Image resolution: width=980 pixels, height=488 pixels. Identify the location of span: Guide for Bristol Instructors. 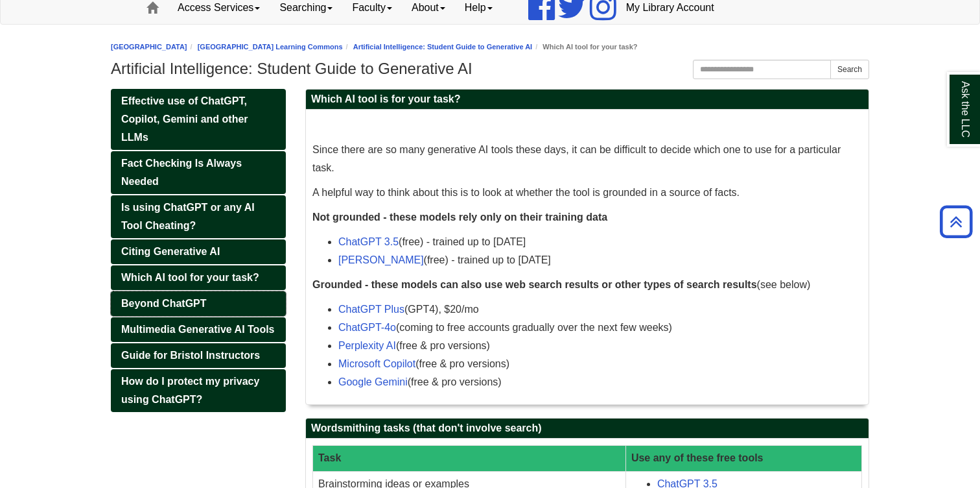
(190, 355).